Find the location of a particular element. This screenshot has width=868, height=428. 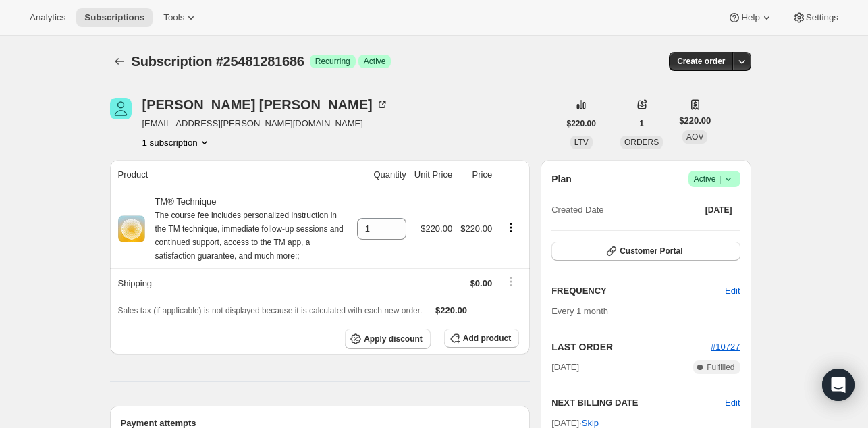

button: Analytics is located at coordinates (48, 18).